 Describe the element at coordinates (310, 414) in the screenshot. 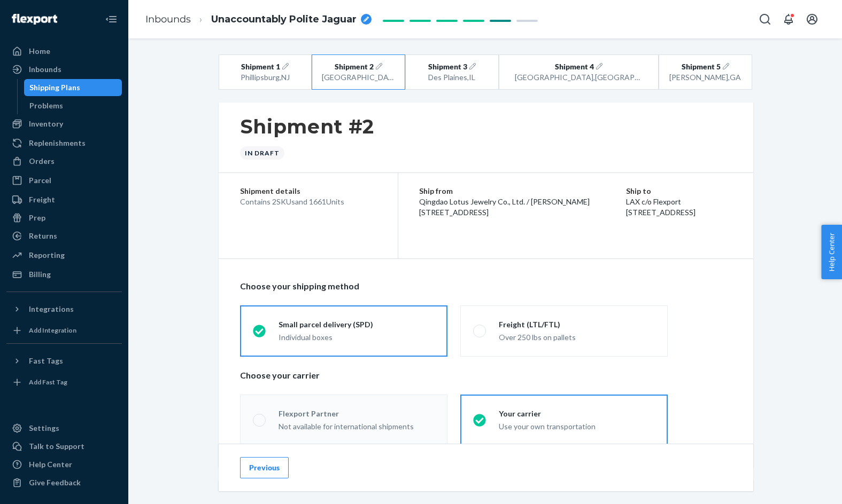

I see `div: Flexport Partner` at that location.